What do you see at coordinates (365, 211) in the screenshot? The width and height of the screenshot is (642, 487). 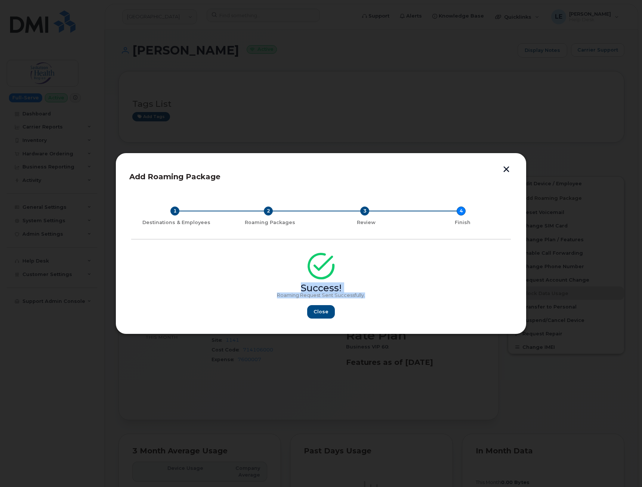 I see `div: 3` at bounding box center [365, 211].